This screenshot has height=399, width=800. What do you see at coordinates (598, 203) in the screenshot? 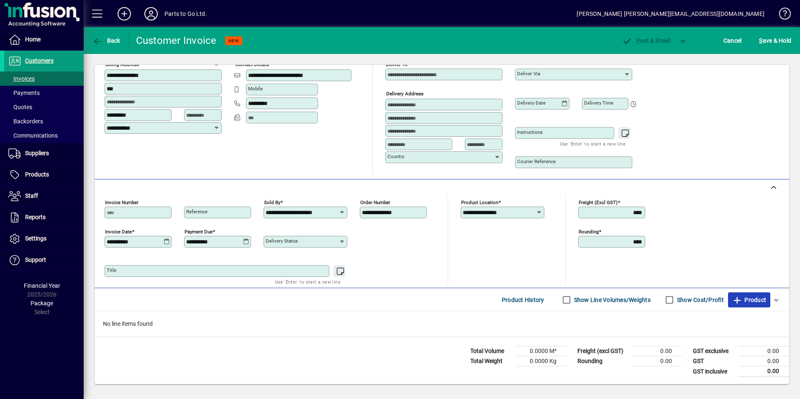
I see `mat-label: Freight (excl GST)` at bounding box center [598, 203].